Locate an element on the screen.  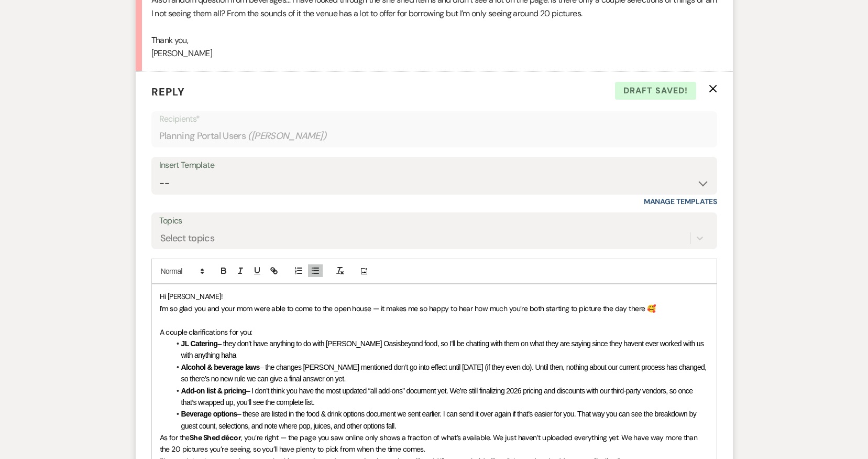
strong: Beverage options is located at coordinates (209, 414).